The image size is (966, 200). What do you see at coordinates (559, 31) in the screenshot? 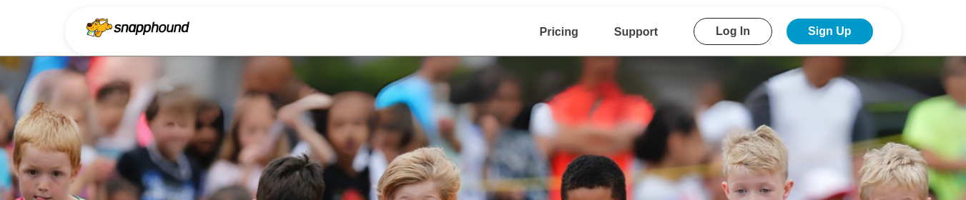
I see `b: Pricing` at bounding box center [559, 31].